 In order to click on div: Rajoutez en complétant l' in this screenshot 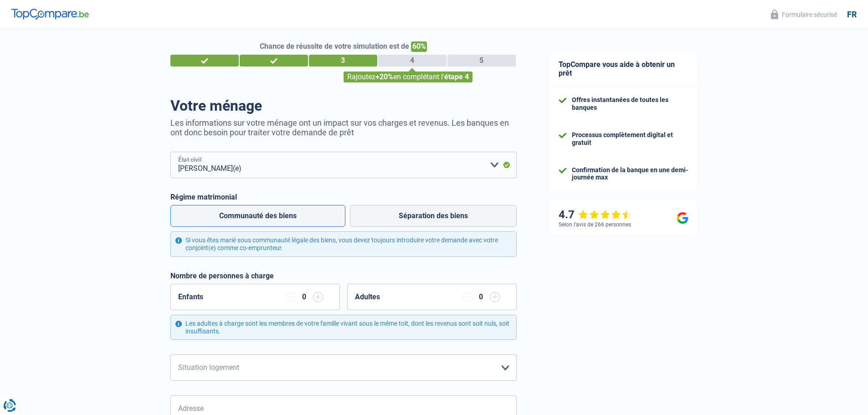, I will do `click(408, 77)`.